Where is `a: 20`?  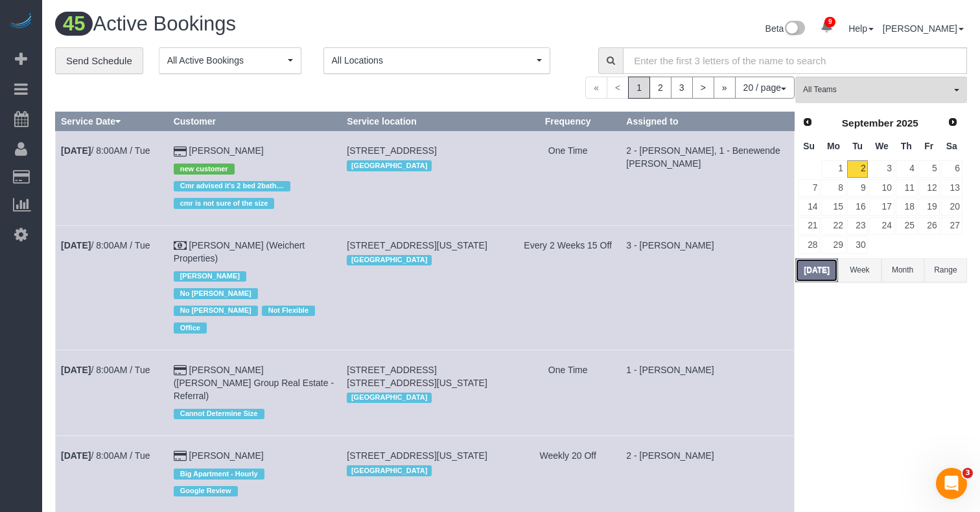
a: 20 is located at coordinates (952, 206).